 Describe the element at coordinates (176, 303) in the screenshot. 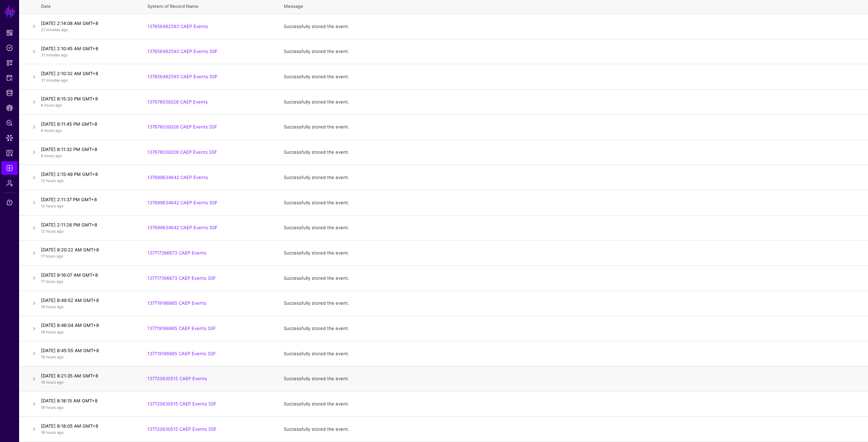

I see `a: 137719186865 CAEP Events` at that location.